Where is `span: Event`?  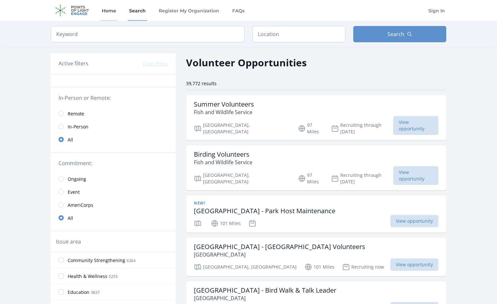
span: Event is located at coordinates (74, 192).